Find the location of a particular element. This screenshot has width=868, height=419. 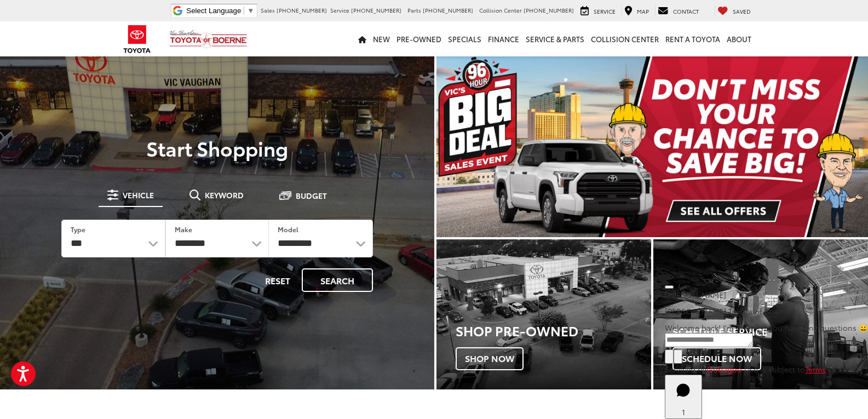

a: Service & Parts: Opens in a new tab is located at coordinates (554, 39).